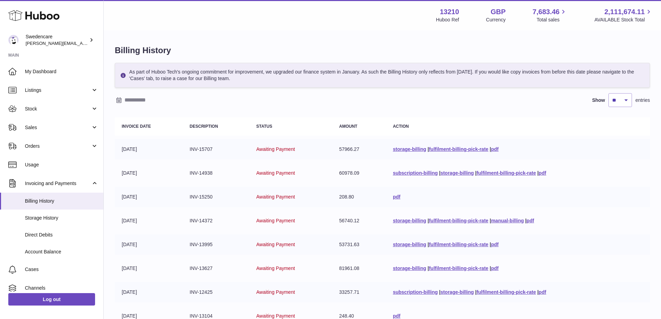 This screenshot has height=319, width=661. I want to click on span: My Dashboard, so click(62, 72).